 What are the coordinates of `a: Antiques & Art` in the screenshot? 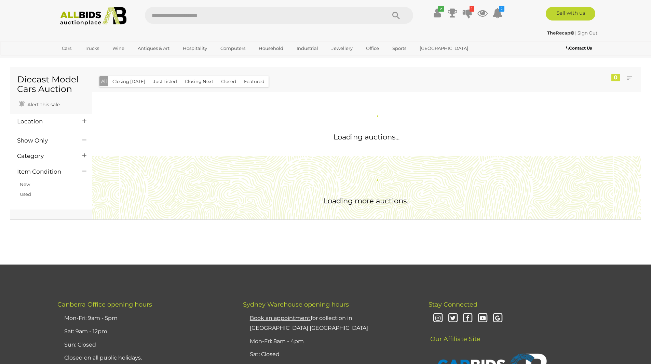 It's located at (153, 48).